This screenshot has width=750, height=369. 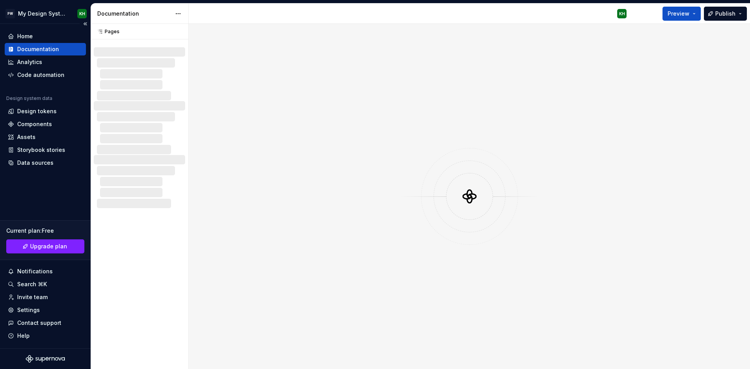 I want to click on a: Code automation, so click(x=45, y=75).